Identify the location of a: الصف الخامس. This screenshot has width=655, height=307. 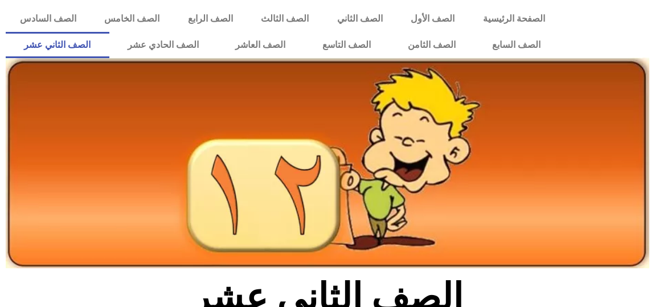
(132, 19).